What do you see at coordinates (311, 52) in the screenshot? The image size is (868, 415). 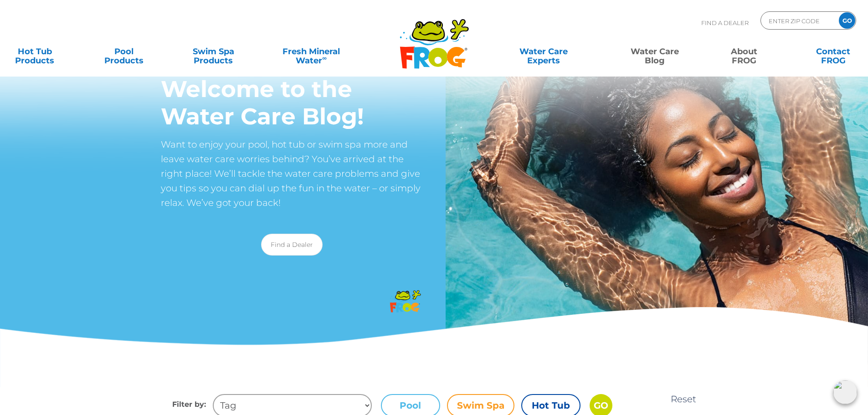 I see `a: Fresh MineralWater∞` at bounding box center [311, 52].